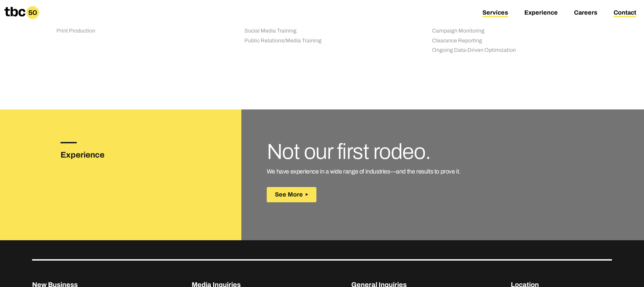 This screenshot has height=287, width=644. I want to click on li: Clearance Reporting, so click(510, 41).